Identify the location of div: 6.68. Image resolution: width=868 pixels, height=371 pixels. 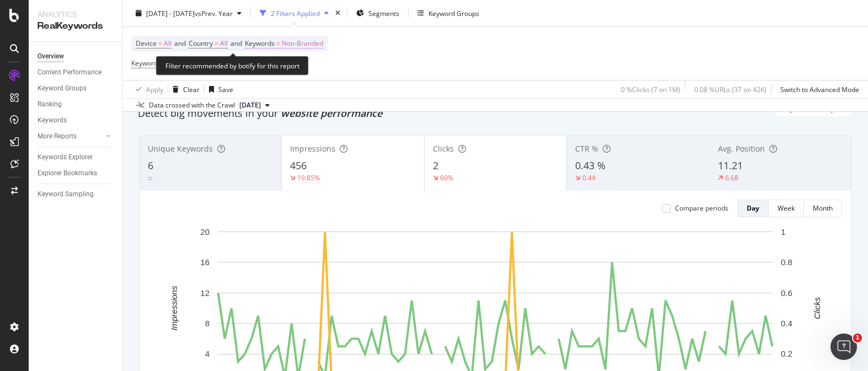
(732, 178).